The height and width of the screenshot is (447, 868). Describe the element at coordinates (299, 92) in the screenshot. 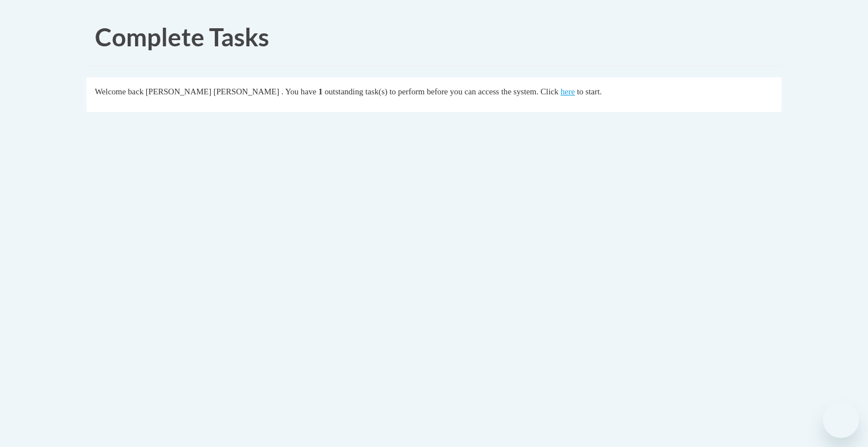

I see `span: . You have` at that location.